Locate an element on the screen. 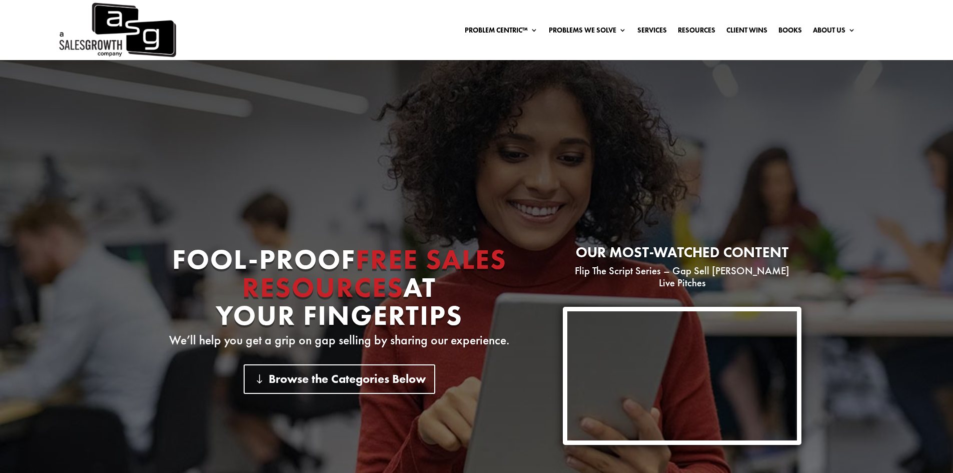  a: Problem Centric™ is located at coordinates (501, 32).